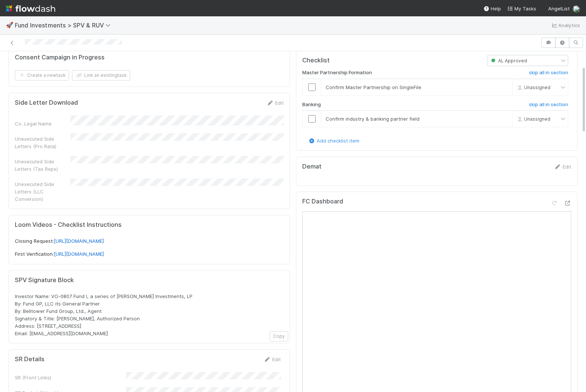  What do you see at coordinates (522, 9) in the screenshot?
I see `span: My Tasks` at bounding box center [522, 9].